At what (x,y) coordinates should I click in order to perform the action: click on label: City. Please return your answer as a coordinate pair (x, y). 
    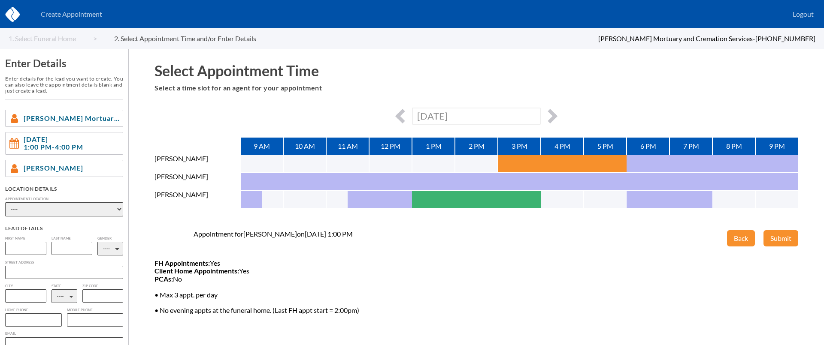
    Looking at the image, I should click on (26, 286).